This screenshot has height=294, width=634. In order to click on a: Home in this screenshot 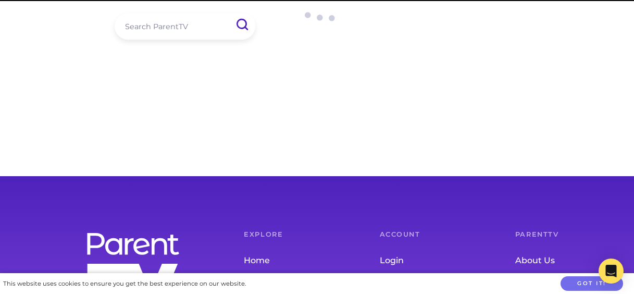, I will do `click(291, 260)`.